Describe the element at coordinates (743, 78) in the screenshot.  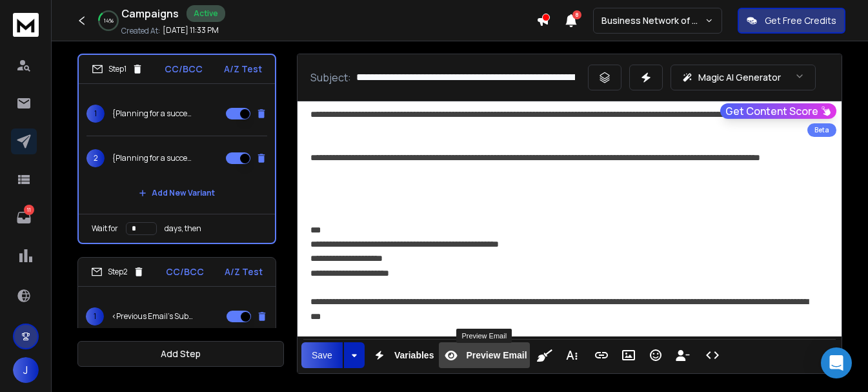
I see `button: Magic AI Generator` at that location.